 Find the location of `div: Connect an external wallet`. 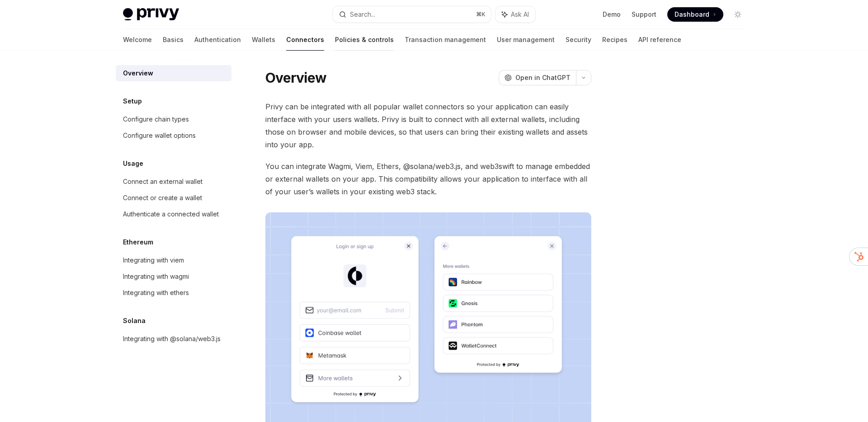

div: Connect an external wallet is located at coordinates (163, 182).